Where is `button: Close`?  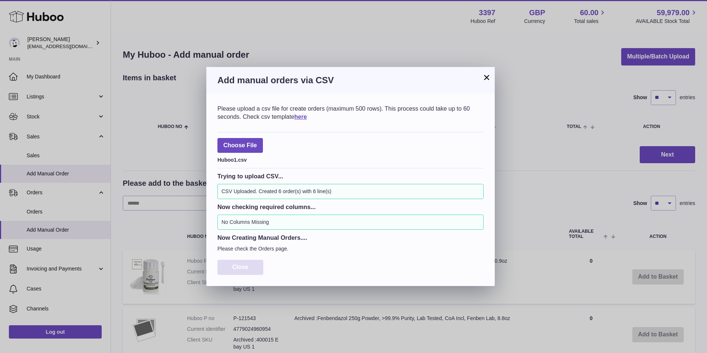
button: Close is located at coordinates (240, 267).